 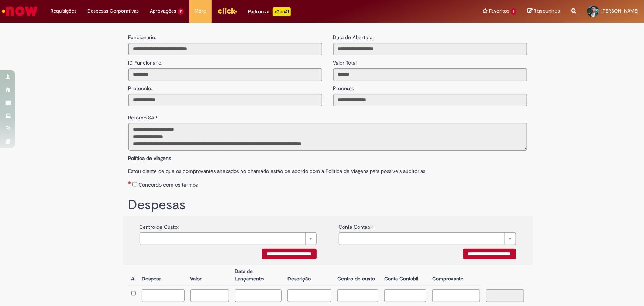 What do you see at coordinates (354, 37) in the screenshot?
I see `label: Data de Abertura:` at bounding box center [354, 37].